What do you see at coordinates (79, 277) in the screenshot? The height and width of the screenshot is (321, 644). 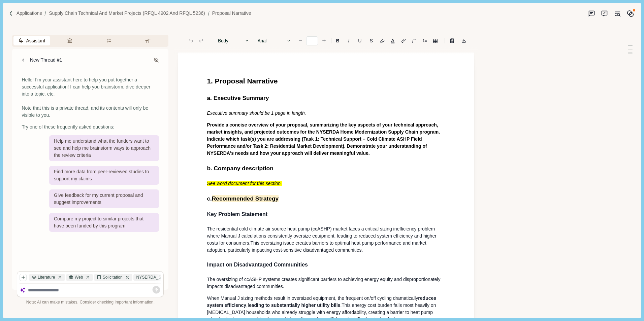 I see `div: Web` at bounding box center [79, 277].